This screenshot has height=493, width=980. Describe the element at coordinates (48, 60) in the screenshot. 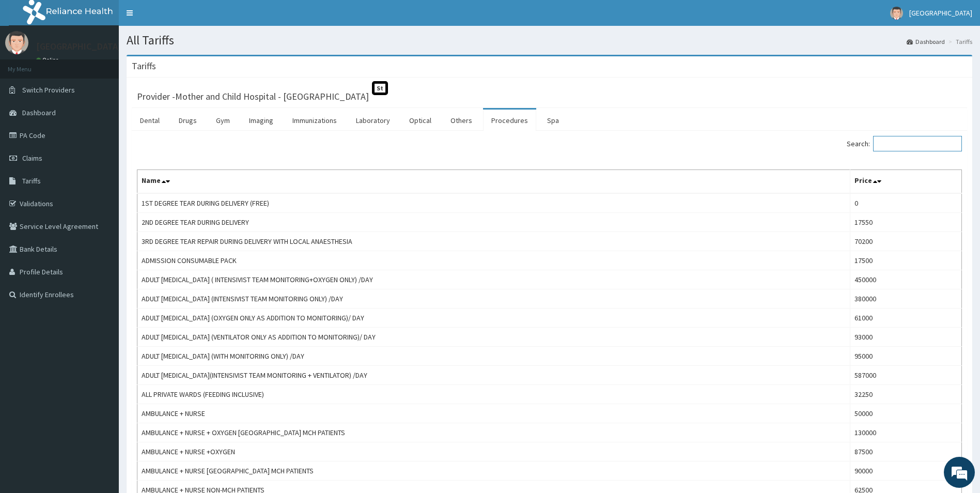

I see `a: Online` at that location.